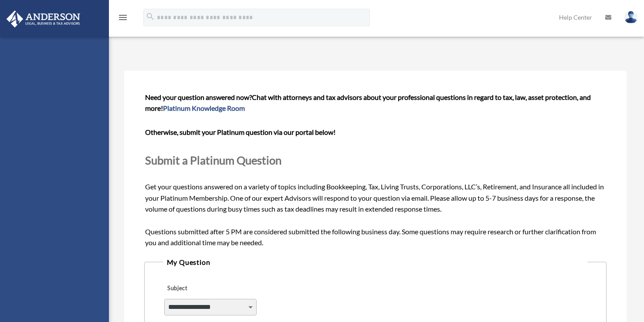  I want to click on span: Need your question answered now?, so click(198, 97).